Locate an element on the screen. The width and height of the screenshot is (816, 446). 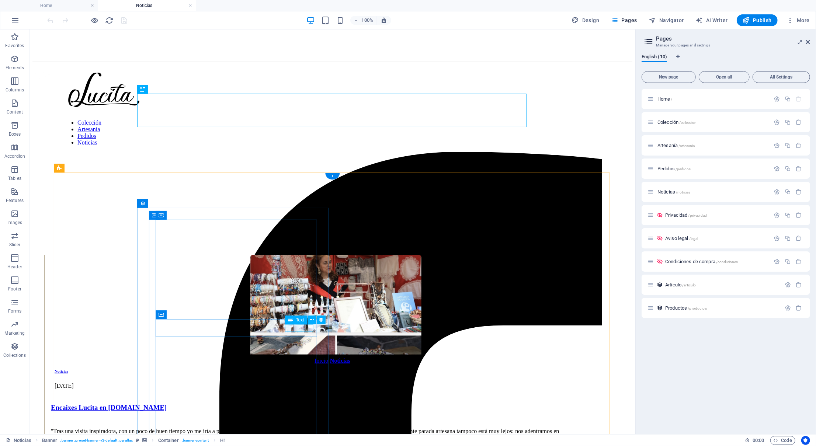
span: All Settings is located at coordinates (781, 77).